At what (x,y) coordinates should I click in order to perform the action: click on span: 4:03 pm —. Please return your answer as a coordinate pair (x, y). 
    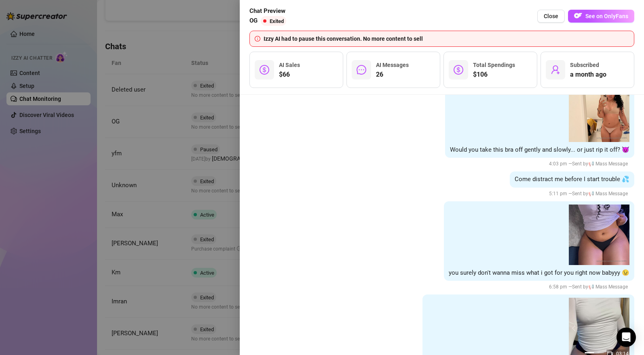
    Looking at the image, I should click on (589, 164).